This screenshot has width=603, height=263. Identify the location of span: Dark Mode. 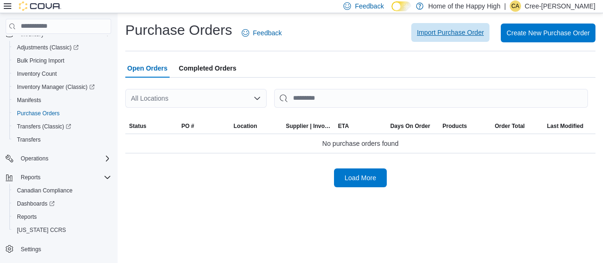
(391, 11).